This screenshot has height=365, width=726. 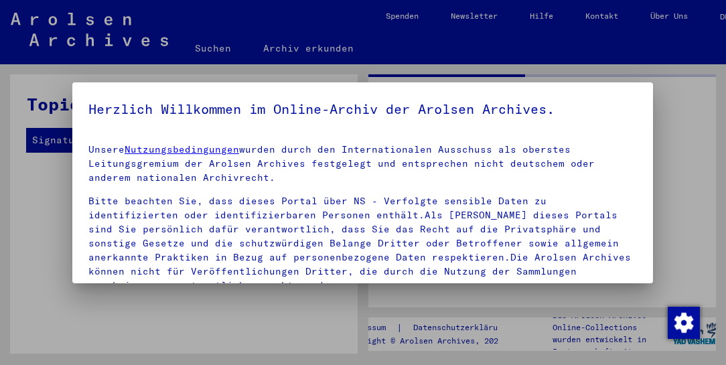 What do you see at coordinates (683, 322) in the screenshot?
I see `div: Zustimmung ändern` at bounding box center [683, 322].